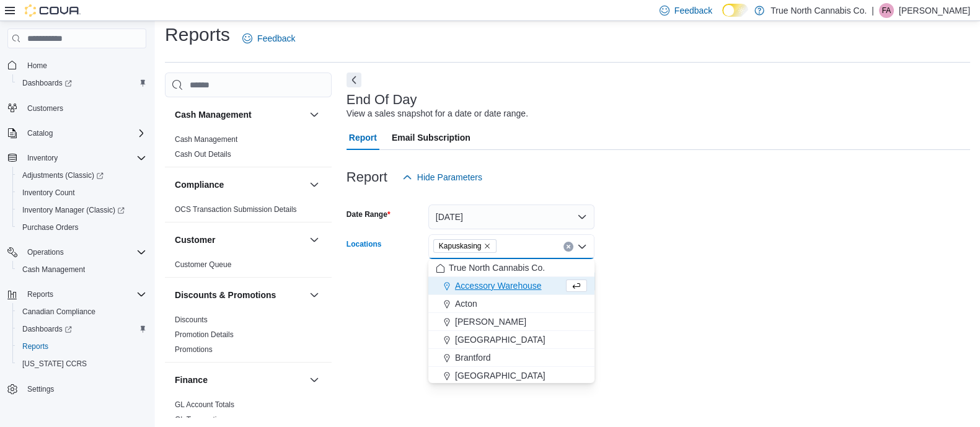 This screenshot has height=427, width=980. Describe the element at coordinates (367, 177) in the screenshot. I see `h3: Report` at that location.